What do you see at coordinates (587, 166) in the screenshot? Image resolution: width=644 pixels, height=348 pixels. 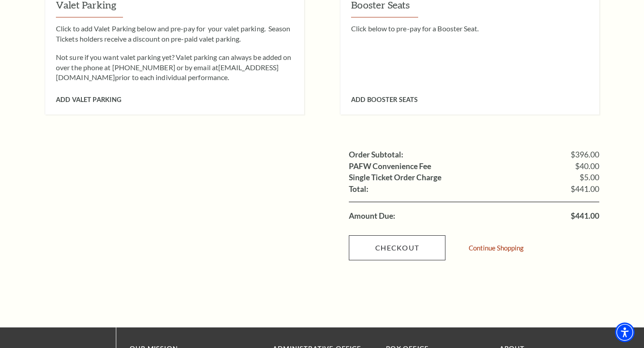 I see `span: $40.00` at bounding box center [587, 166].